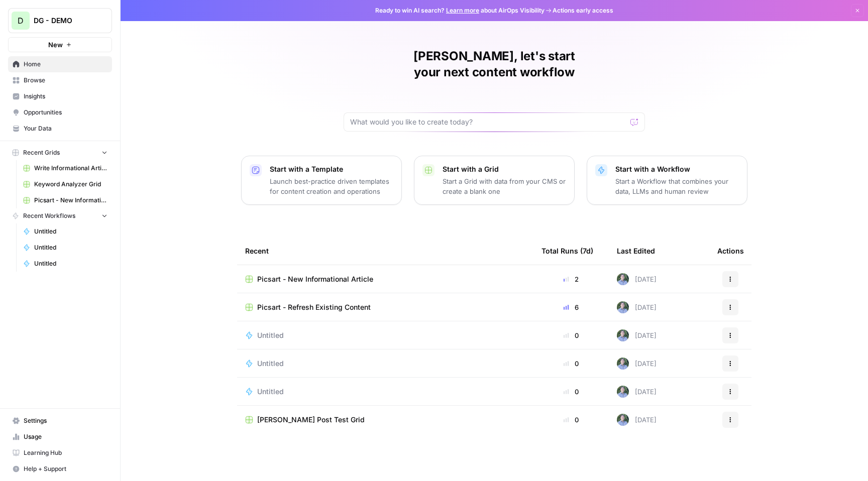 Image resolution: width=868 pixels, height=481 pixels. I want to click on span: DG - DEMO, so click(64, 21).